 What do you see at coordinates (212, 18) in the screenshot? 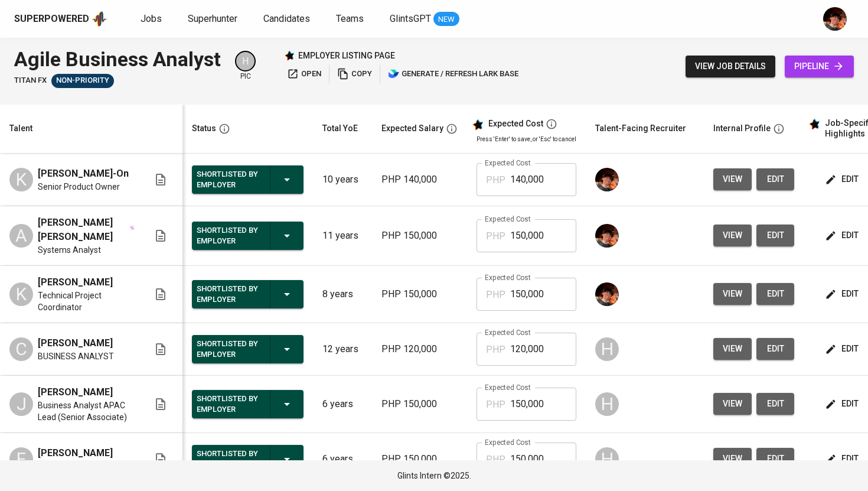
I see `span: Superhunter` at bounding box center [212, 18].